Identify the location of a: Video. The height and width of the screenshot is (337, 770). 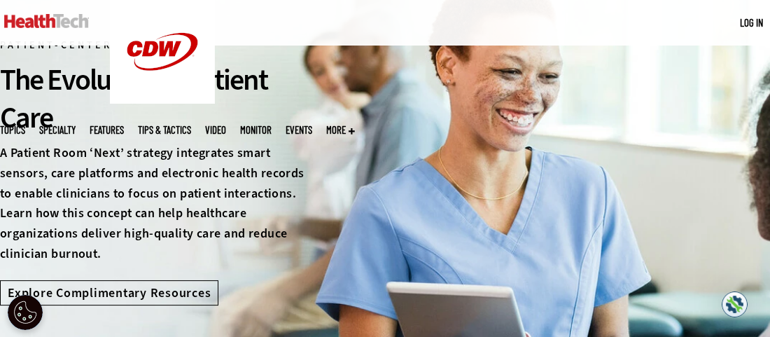
(216, 129).